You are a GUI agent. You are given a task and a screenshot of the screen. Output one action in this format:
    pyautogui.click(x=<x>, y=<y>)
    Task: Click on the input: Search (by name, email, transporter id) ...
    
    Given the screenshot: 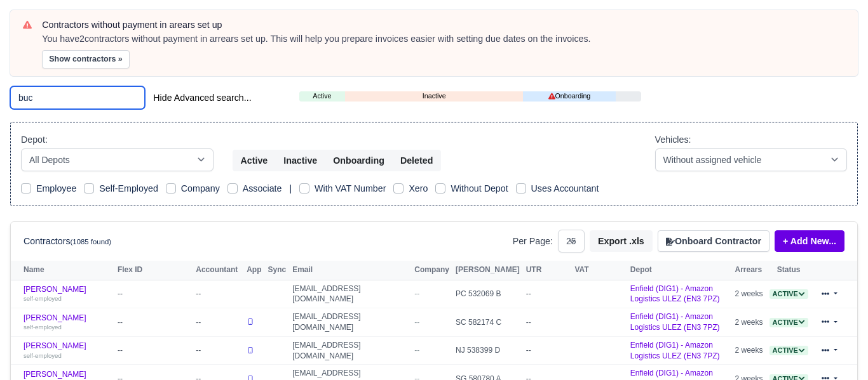 What is the action you would take?
    pyautogui.click(x=77, y=98)
    